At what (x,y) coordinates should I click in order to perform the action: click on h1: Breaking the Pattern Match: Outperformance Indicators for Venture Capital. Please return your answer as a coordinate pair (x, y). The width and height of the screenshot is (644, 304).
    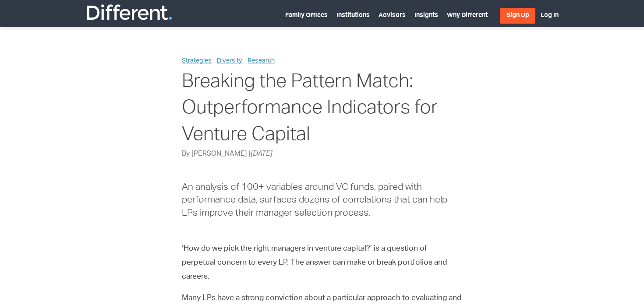
    Looking at the image, I should click on (322, 110).